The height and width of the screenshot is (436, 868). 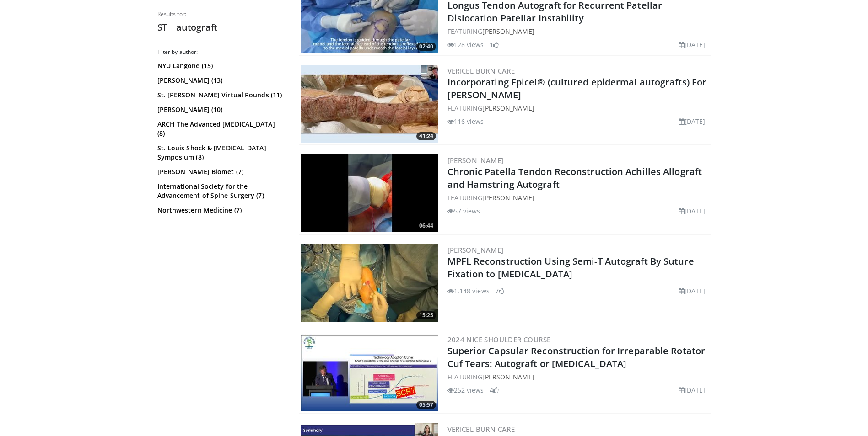 What do you see at coordinates (220, 66) in the screenshot?
I see `a: NYU Langone (15)` at bounding box center [220, 66].